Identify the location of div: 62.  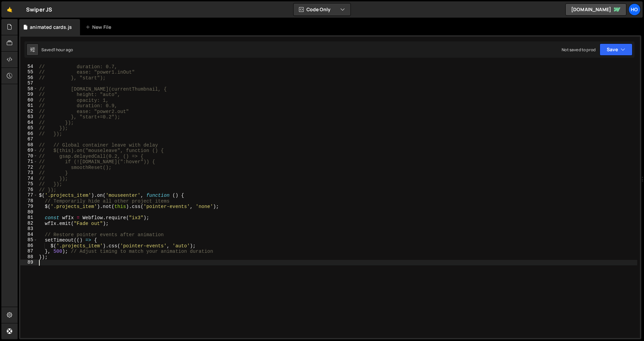
(29, 111).